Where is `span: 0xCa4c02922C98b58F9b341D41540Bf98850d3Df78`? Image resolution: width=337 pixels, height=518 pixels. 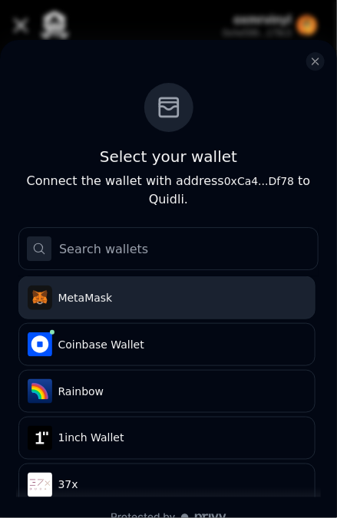 span: 0xCa4c02922C98b58F9b341D41540Bf98850d3Df78 is located at coordinates (259, 181).